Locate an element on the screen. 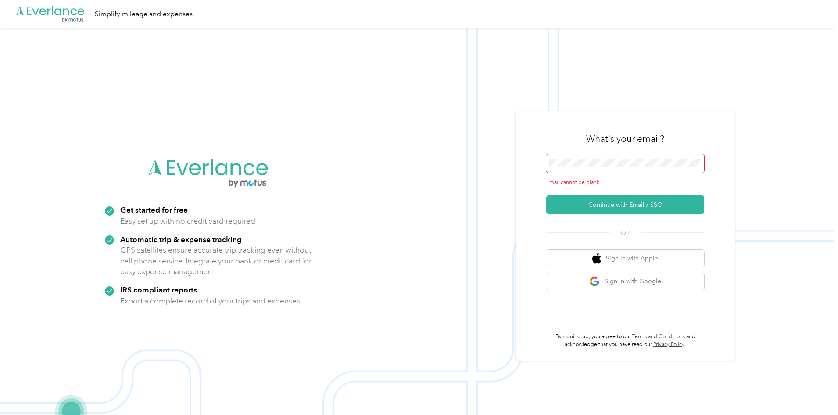  div: Email cannot be blank is located at coordinates (626, 183).